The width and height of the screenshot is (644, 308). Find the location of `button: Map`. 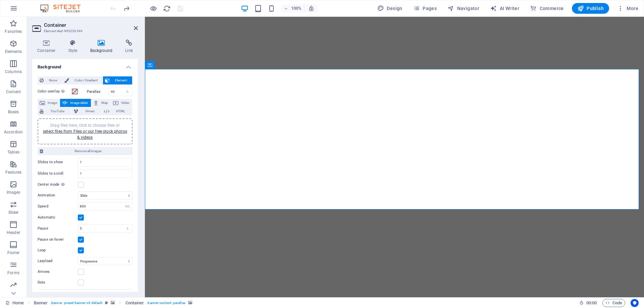

button: Map is located at coordinates (101, 103).